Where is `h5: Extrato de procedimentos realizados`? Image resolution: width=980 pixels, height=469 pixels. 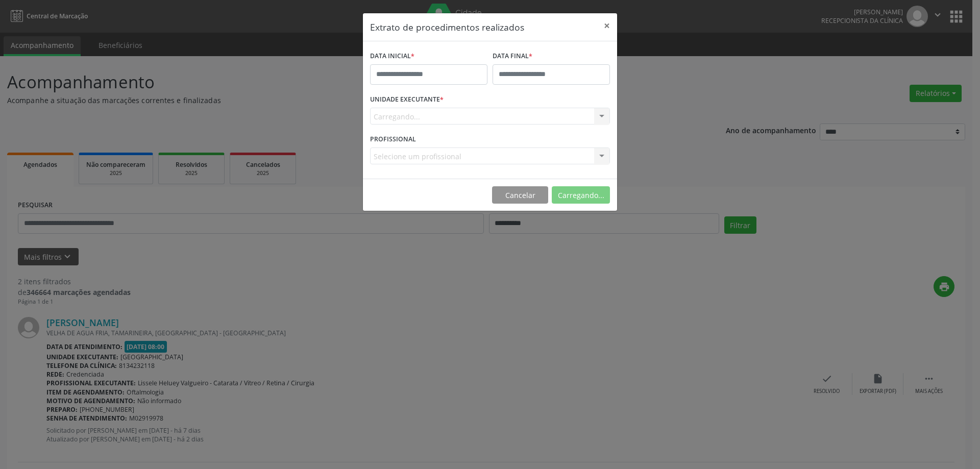
h5: Extrato de procedimentos realizados is located at coordinates (447, 27).